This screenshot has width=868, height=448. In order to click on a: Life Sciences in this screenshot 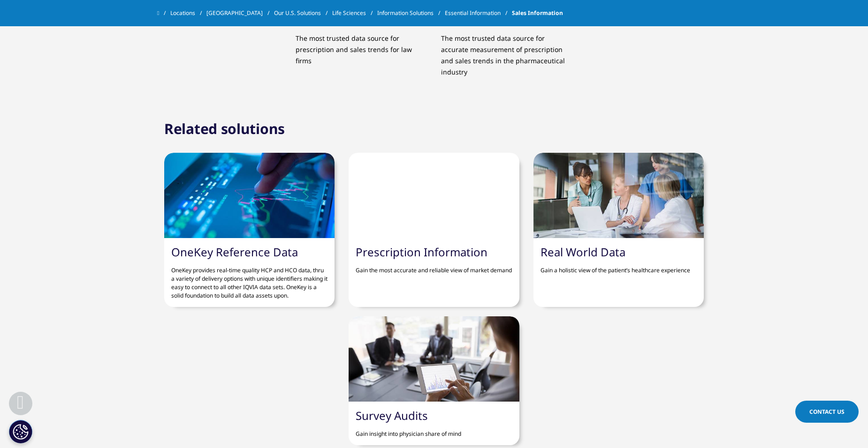, I will do `click(355, 13)`.